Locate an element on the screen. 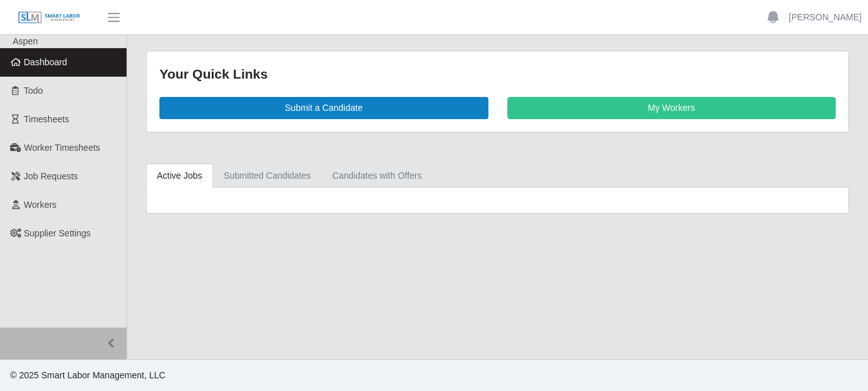 Image resolution: width=868 pixels, height=391 pixels. span: Dashboard is located at coordinates (46, 62).